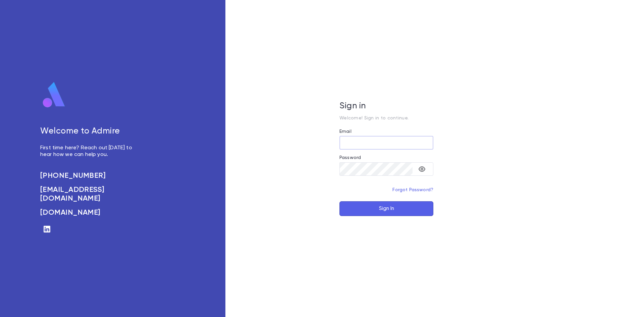  Describe the element at coordinates (350, 158) in the screenshot. I see `label: Password` at that location.